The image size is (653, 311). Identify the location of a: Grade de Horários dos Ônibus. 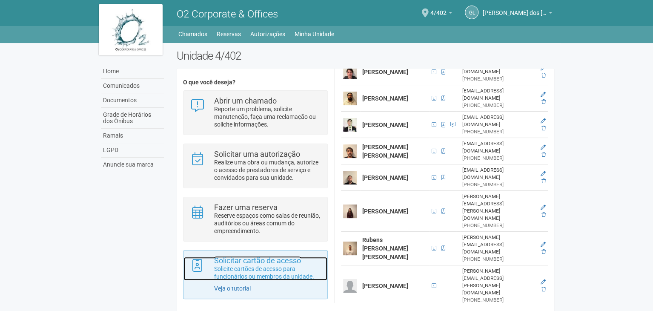
(132, 118).